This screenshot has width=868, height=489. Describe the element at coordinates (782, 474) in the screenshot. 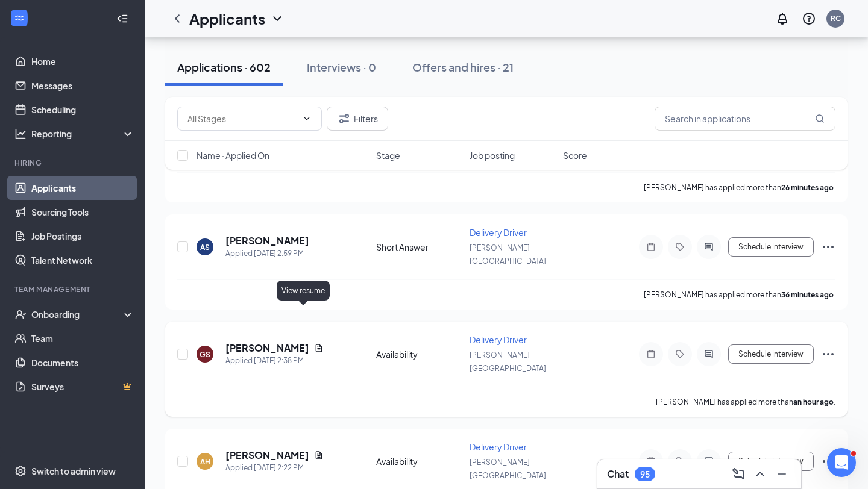

I see `button: Minimize` at that location.